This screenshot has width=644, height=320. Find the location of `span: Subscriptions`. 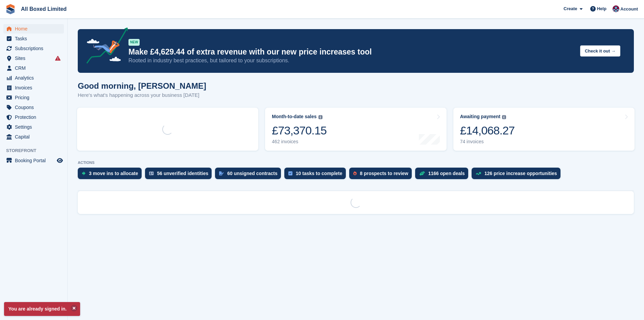

span: Subscriptions is located at coordinates (35, 48).